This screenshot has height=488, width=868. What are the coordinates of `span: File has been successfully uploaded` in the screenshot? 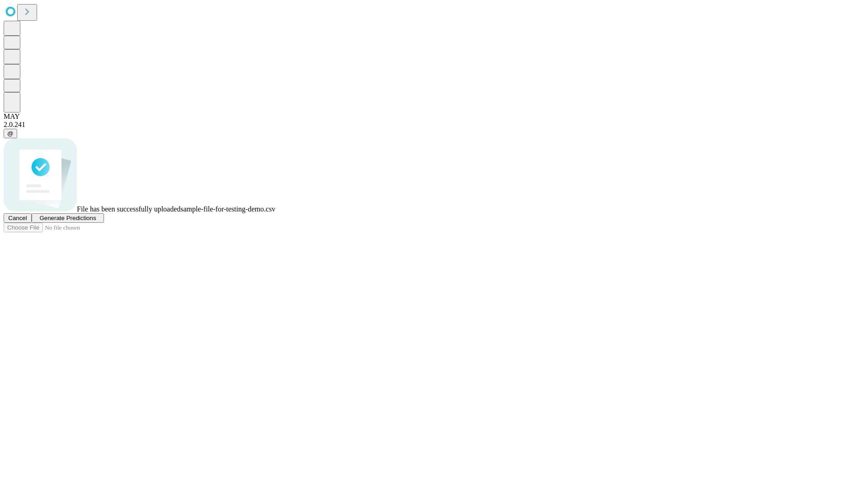 It's located at (129, 209).